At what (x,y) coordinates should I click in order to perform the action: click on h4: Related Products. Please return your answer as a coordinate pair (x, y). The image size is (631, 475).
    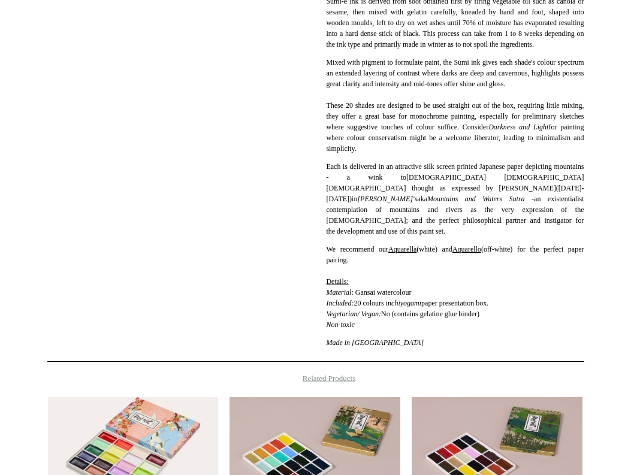
    Looking at the image, I should click on (316, 379).